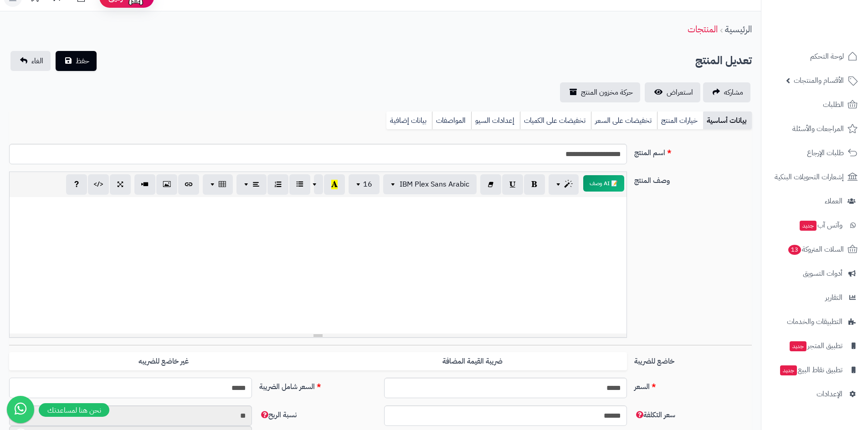  What do you see at coordinates (819, 81) in the screenshot?
I see `span: الأقسام والمنتجات` at bounding box center [819, 81].